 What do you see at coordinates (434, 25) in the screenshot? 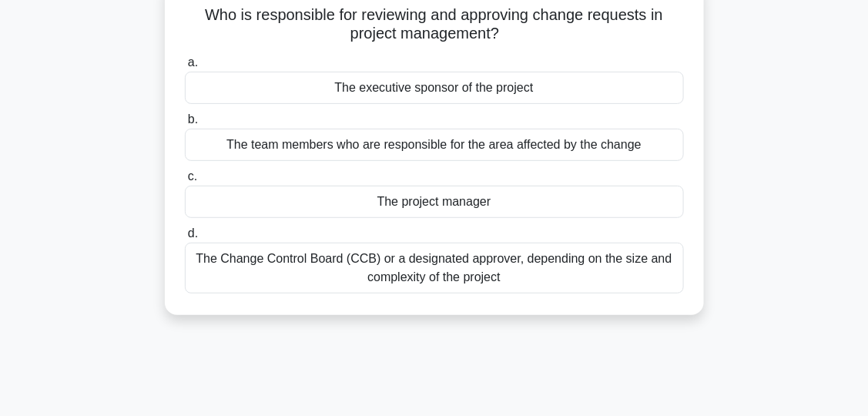
I see `h5: Who is responsible for reviewing and approving change requests in project management?` at bounding box center [434, 25].